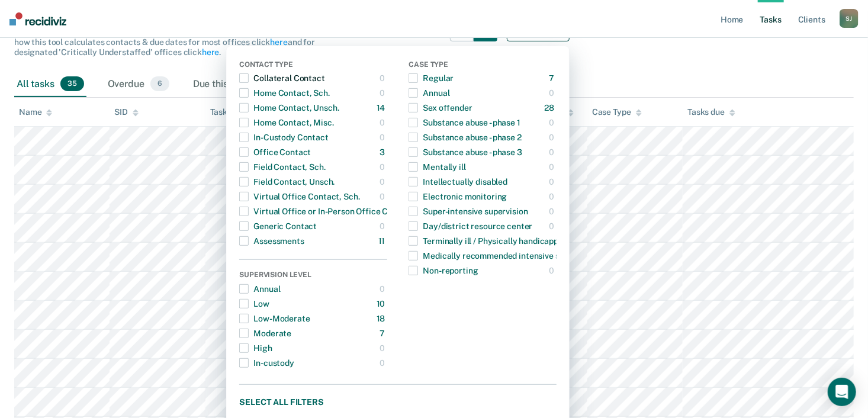 The width and height of the screenshot is (868, 418). I want to click on div: Name, so click(35, 112).